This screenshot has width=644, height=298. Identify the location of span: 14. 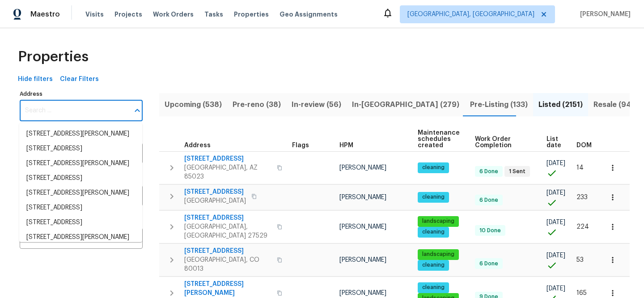
(580, 168).